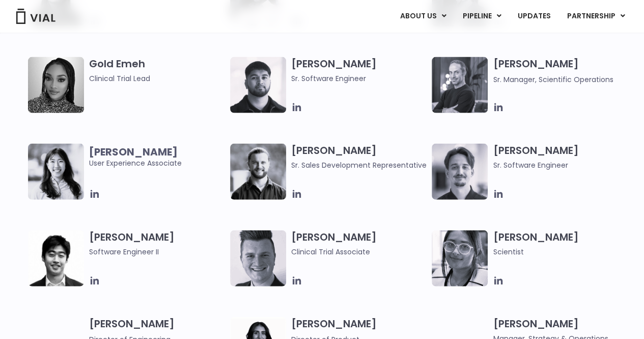 The width and height of the screenshot is (644, 339). What do you see at coordinates (460, 258) in the screenshot?
I see `img: Headshot of smiling woman named Anjali` at bounding box center [460, 258].